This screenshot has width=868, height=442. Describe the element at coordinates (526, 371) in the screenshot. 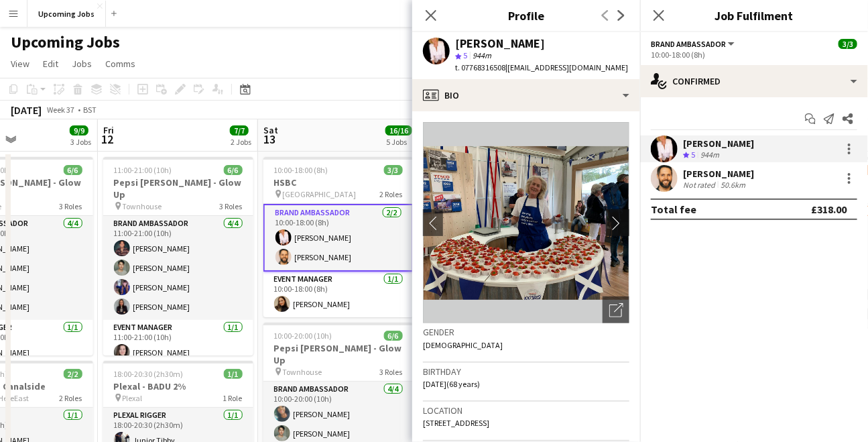

I see `h3: Birthday` at that location.